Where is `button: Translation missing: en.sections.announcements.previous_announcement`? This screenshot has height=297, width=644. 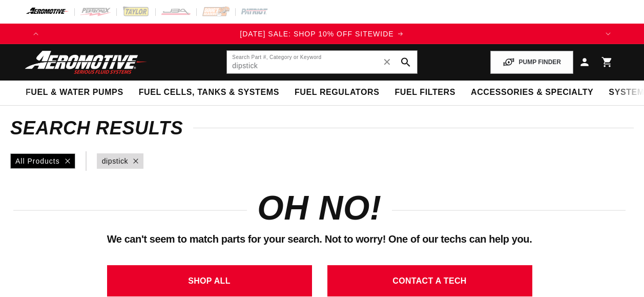 button: Translation missing: en.sections.announcements.previous_announcement is located at coordinates (36, 34).